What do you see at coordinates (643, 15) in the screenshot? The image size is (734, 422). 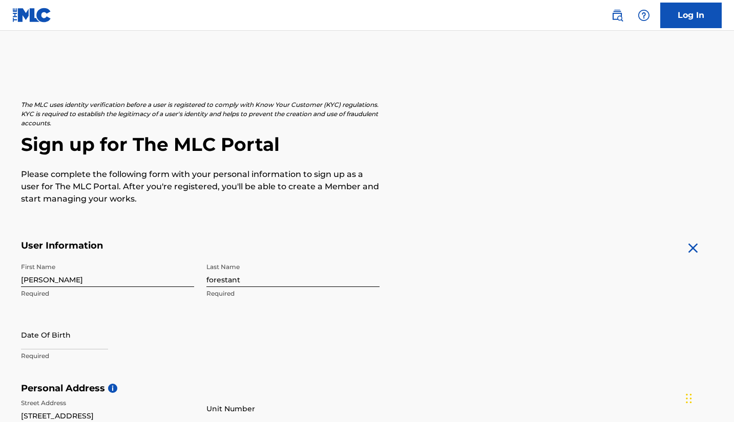 I see `img: help` at bounding box center [643, 15].